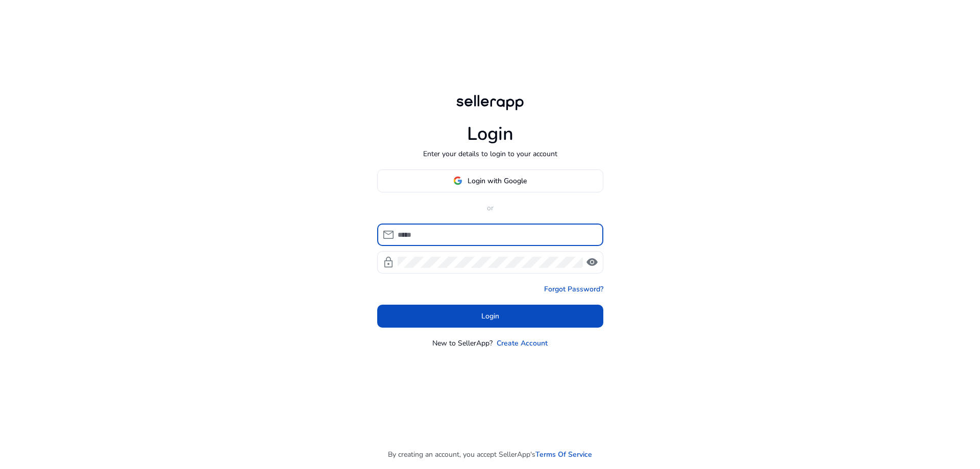 The width and height of the screenshot is (980, 469). I want to click on button: Login, so click(490, 316).